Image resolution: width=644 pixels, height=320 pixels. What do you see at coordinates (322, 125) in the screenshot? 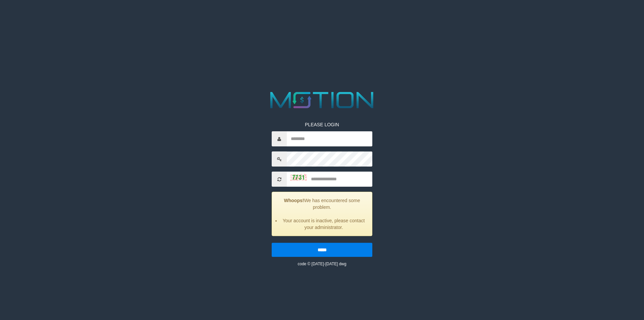
I see `p: PLEASE LOGIN` at bounding box center [322, 125].